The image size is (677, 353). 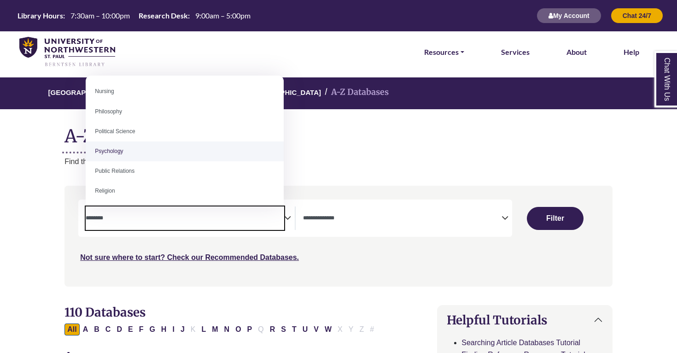 I want to click on a: Services, so click(x=516, y=52).